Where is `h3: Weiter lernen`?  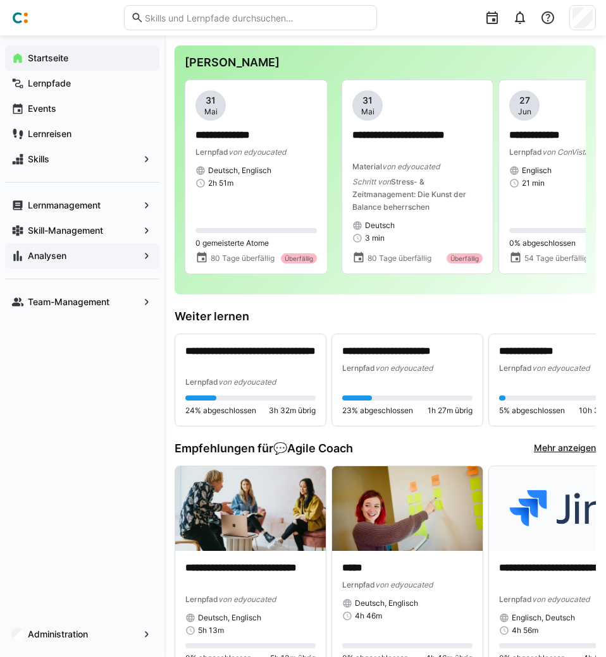
h3: Weiter lernen is located at coordinates (385, 317).